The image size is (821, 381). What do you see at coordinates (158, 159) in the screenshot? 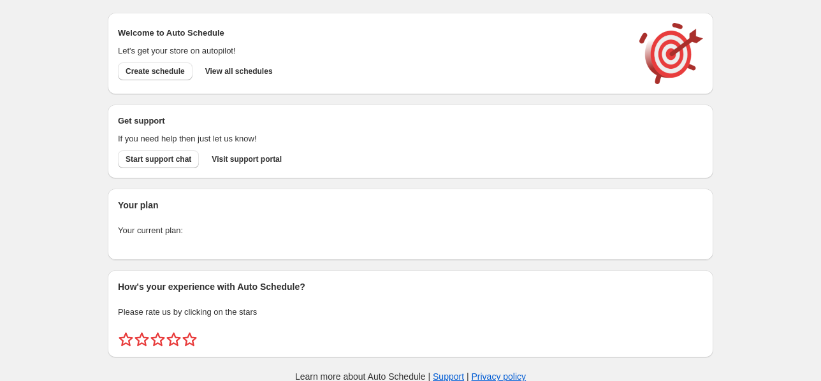
I see `a: Start support chat` at bounding box center [158, 159].